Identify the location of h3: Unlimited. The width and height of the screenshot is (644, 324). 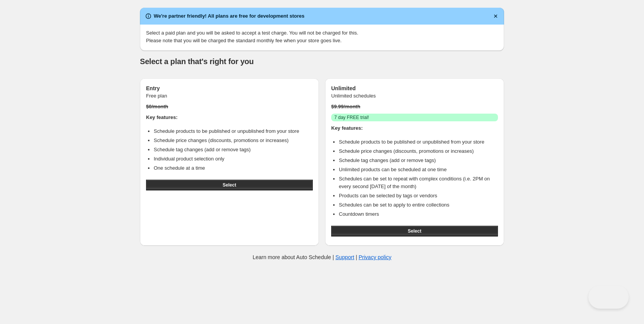
(415, 88).